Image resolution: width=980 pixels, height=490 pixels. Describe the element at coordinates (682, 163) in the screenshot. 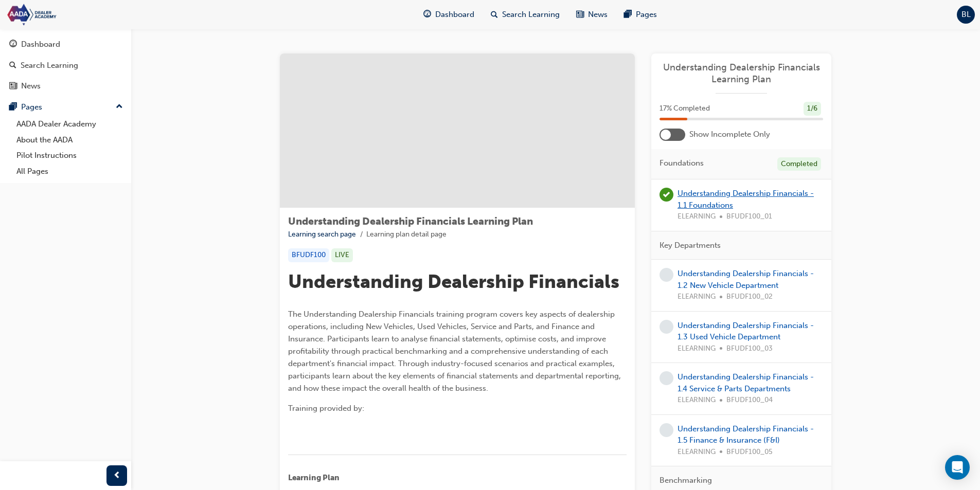

I see `span: Foundations` at that location.